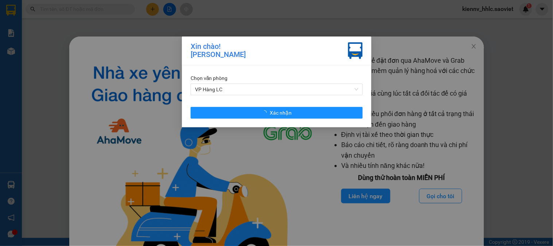 This screenshot has width=553, height=246. Describe the element at coordinates (356, 51) in the screenshot. I see `img: vxr-icon` at that location.